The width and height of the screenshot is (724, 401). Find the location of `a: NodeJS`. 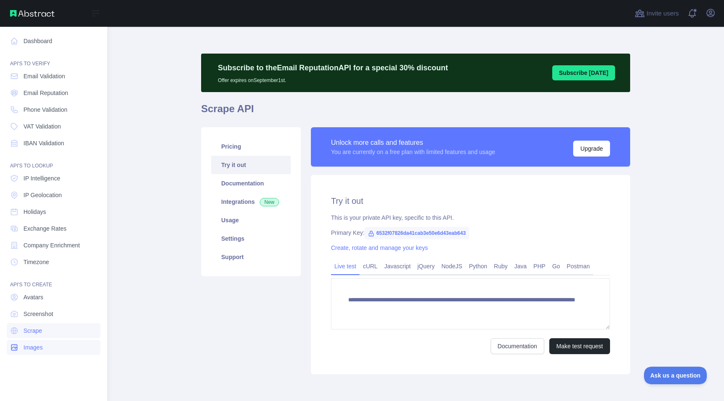

a: NodeJS is located at coordinates (451, 266).